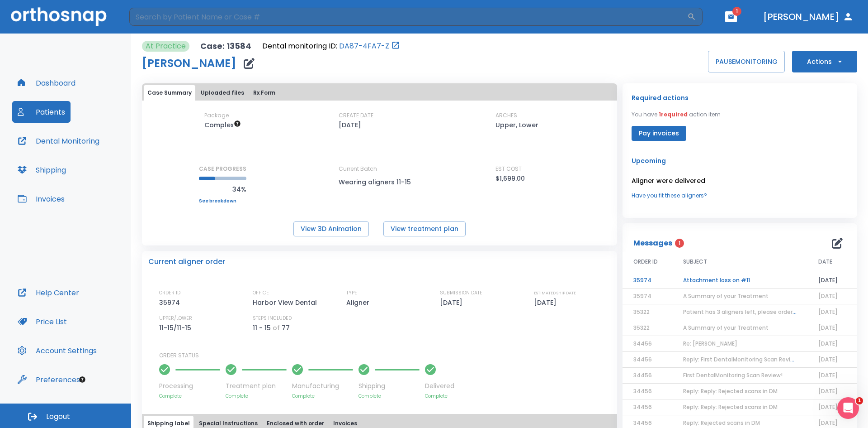 The image size is (868, 428). What do you see at coordinates (256, 386) in the screenshot?
I see `p: Treatment plan` at bounding box center [256, 386].